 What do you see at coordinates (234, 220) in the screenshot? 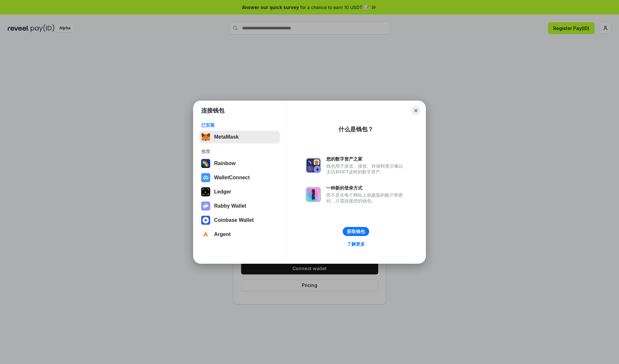
I see `div: Coinbase Wallet` at bounding box center [234, 220].